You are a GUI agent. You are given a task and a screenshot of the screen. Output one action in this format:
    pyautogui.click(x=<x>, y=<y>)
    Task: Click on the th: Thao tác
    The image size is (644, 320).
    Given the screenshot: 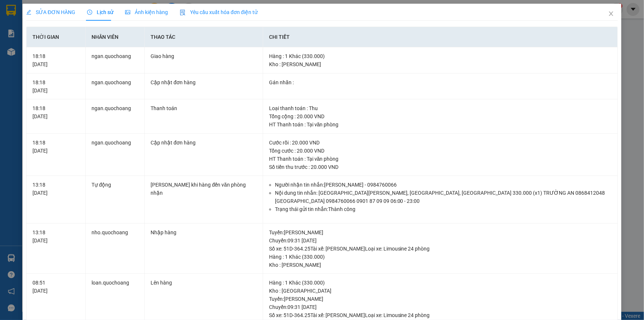 What is the action you would take?
    pyautogui.click(x=204, y=37)
    